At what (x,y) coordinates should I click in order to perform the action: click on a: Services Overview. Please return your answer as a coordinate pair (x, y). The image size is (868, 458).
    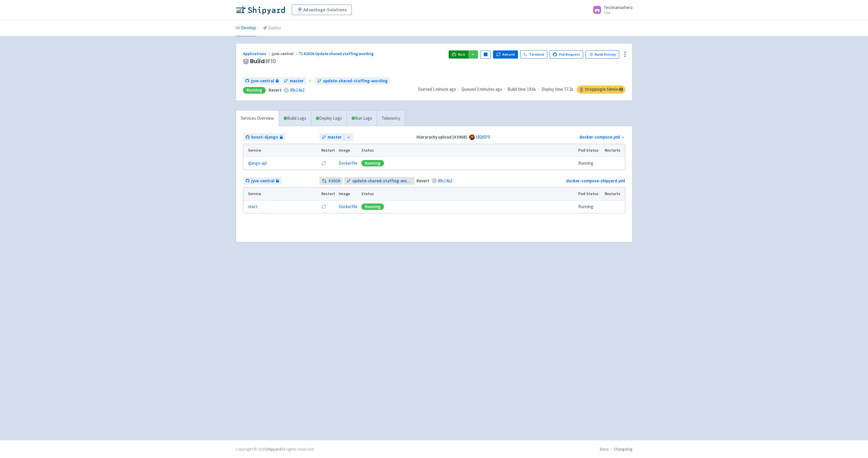
    Looking at the image, I should click on (257, 118).